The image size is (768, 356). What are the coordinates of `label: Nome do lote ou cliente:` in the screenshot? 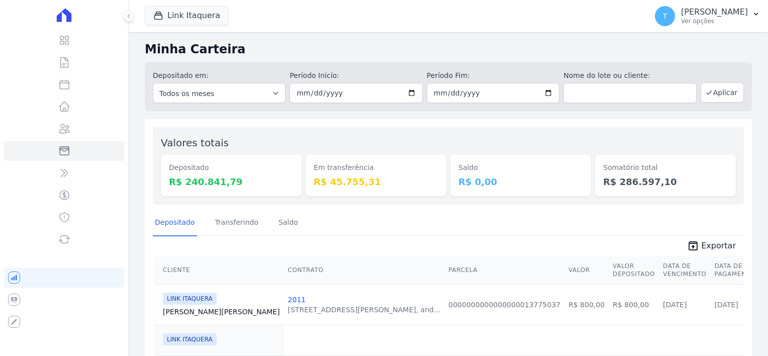 It's located at (630, 75).